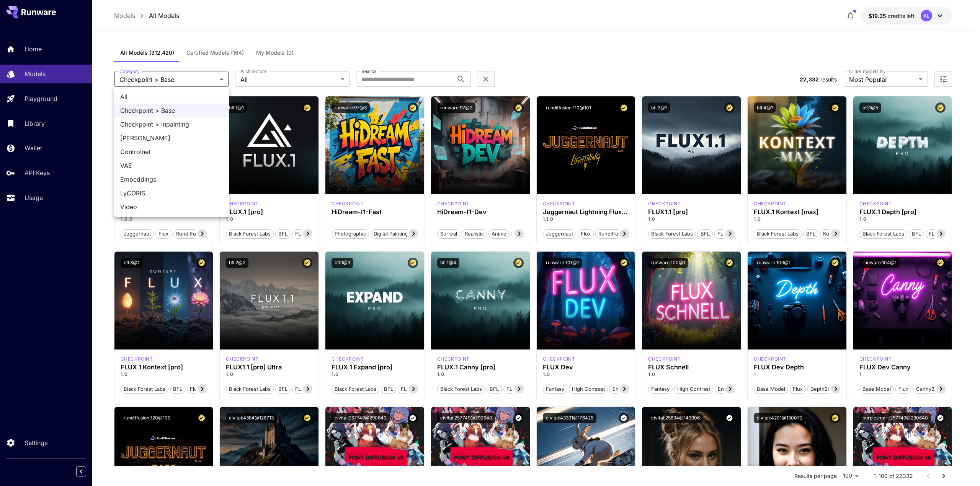 The width and height of the screenshot is (980, 486). What do you see at coordinates (172, 111) in the screenshot?
I see `span: Checkpoint > Base` at bounding box center [172, 111].